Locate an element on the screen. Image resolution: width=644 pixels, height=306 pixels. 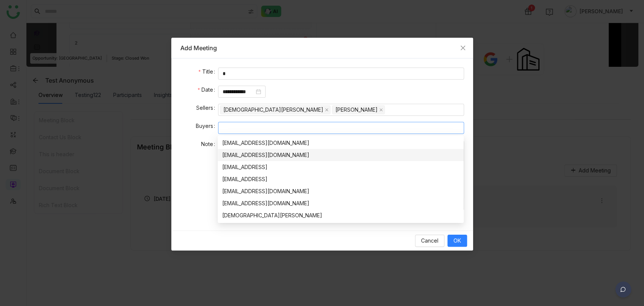
nz-option-item: vishsssnuv@gtsssmbuddy.ai is located at coordinates (341, 167).